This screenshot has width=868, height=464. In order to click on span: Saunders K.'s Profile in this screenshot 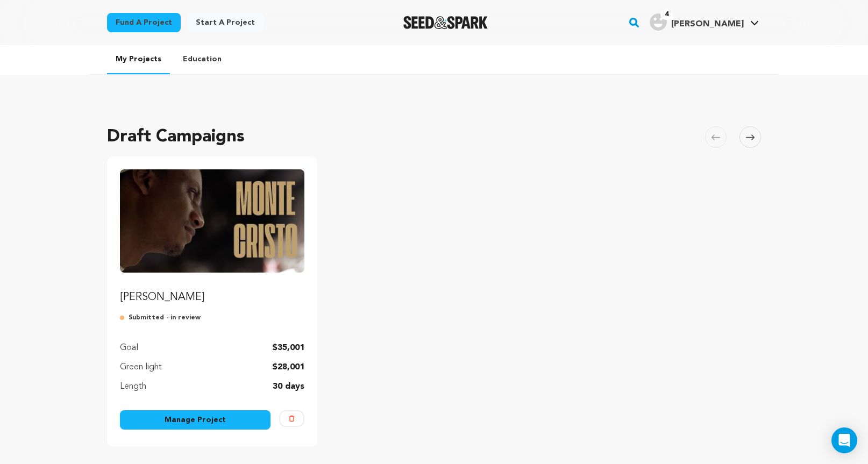, I will do `click(704, 23)`.